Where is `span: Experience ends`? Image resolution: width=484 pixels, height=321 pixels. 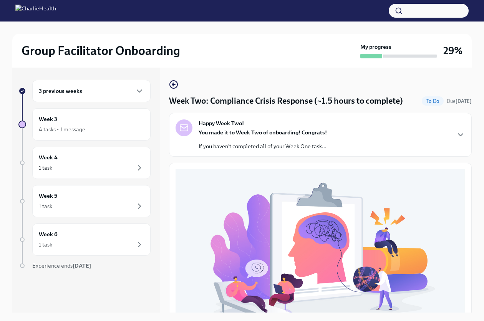 span: Experience ends is located at coordinates (61, 266).